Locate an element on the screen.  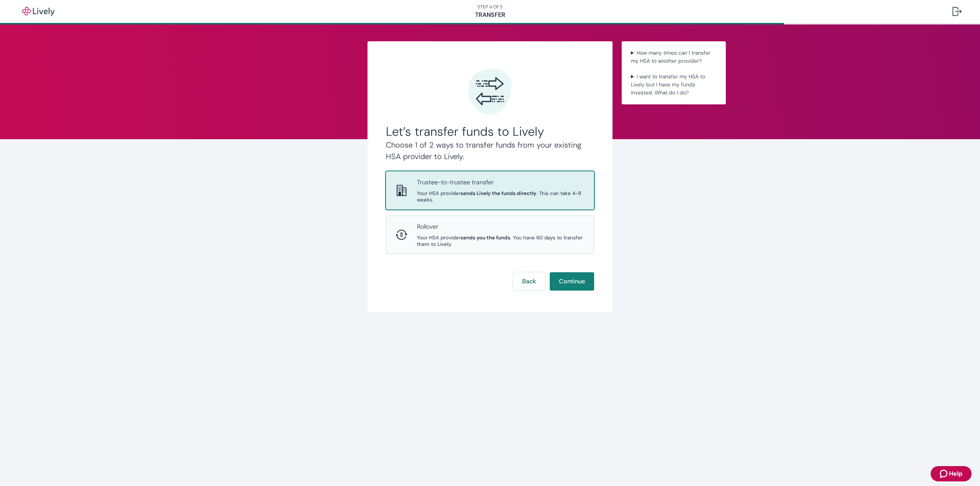
span: Your HSA provider . This can take 4-8 weeks. is located at coordinates (500, 197).